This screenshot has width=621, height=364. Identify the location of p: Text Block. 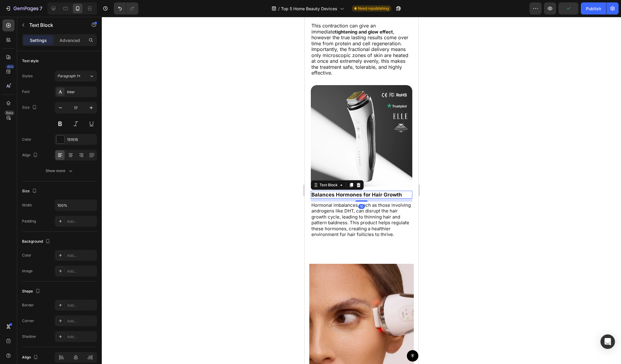
(55, 25).